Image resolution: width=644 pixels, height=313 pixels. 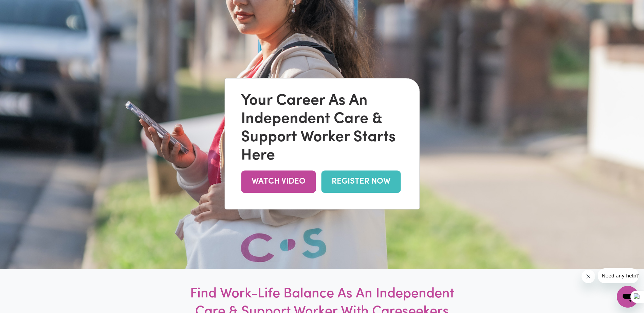 I want to click on span: Need any help?, so click(x=23, y=8).